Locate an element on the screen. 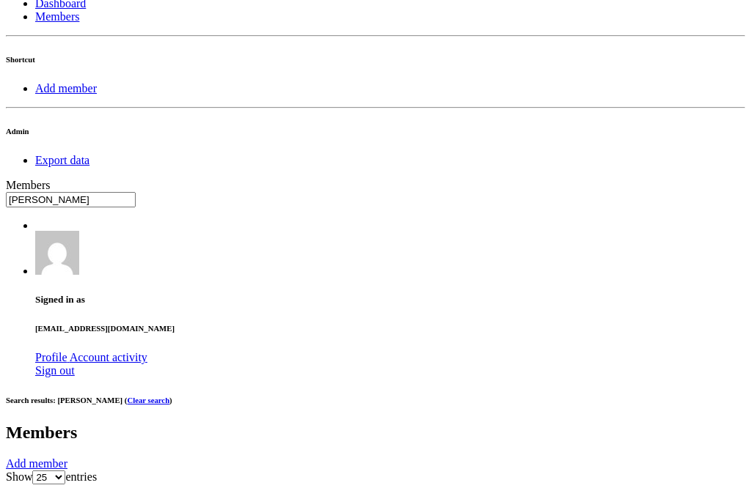 The height and width of the screenshot is (488, 751). h6: Admin is located at coordinates (375, 131).